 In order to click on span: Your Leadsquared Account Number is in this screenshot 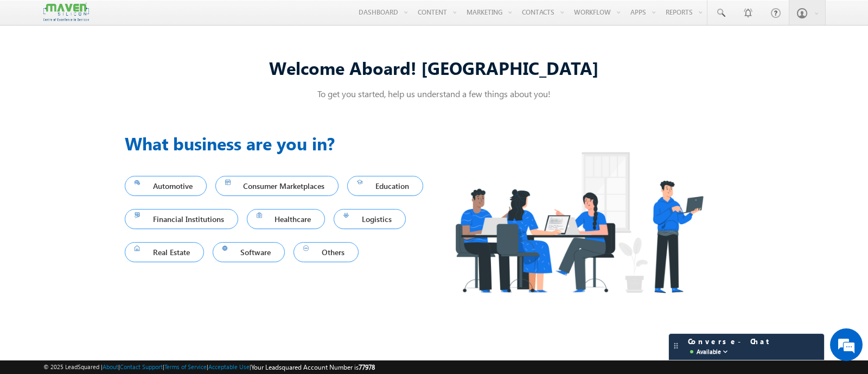, I will do `click(313, 367)`.